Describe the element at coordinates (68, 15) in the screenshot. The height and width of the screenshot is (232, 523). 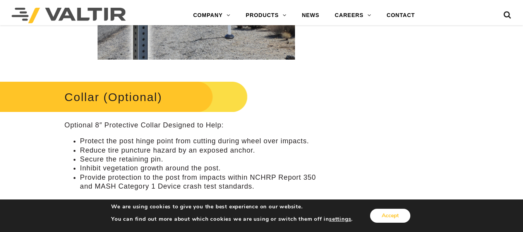
I see `img: Valtir` at that location.